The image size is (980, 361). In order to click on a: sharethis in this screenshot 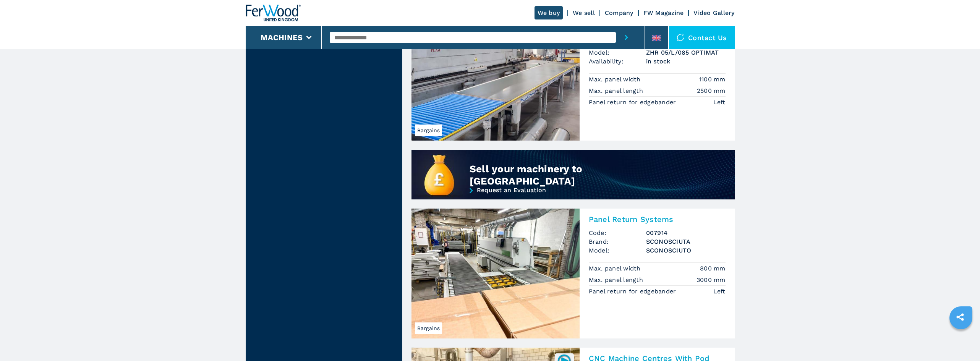, I will do `click(960, 317)`.